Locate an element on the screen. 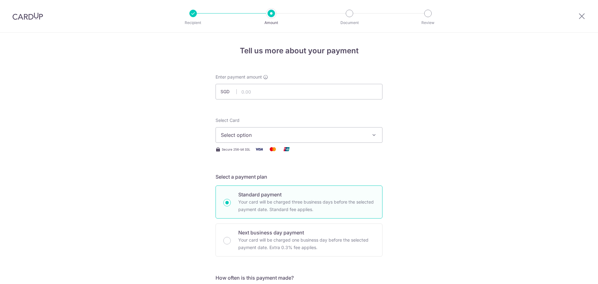  h5: How often is this payment made? is located at coordinates (299, 278).